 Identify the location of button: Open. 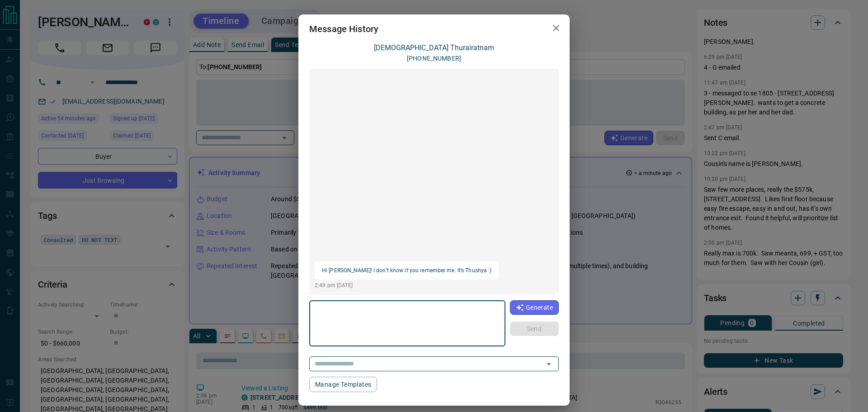
(549, 364).